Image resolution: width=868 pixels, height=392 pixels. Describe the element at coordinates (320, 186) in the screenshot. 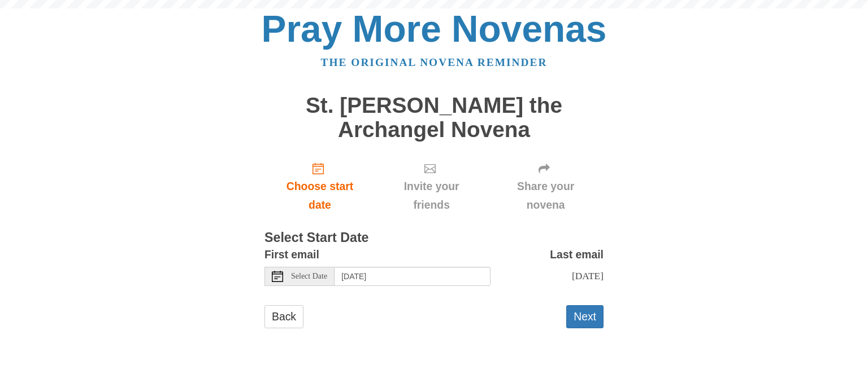

I see `a: Choose start date` at that location.